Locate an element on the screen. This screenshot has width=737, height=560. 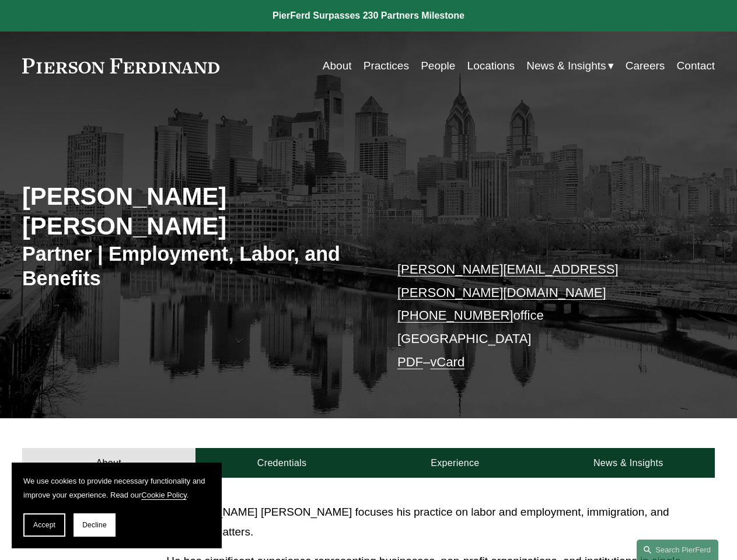
a: folder dropdown is located at coordinates (569, 66).